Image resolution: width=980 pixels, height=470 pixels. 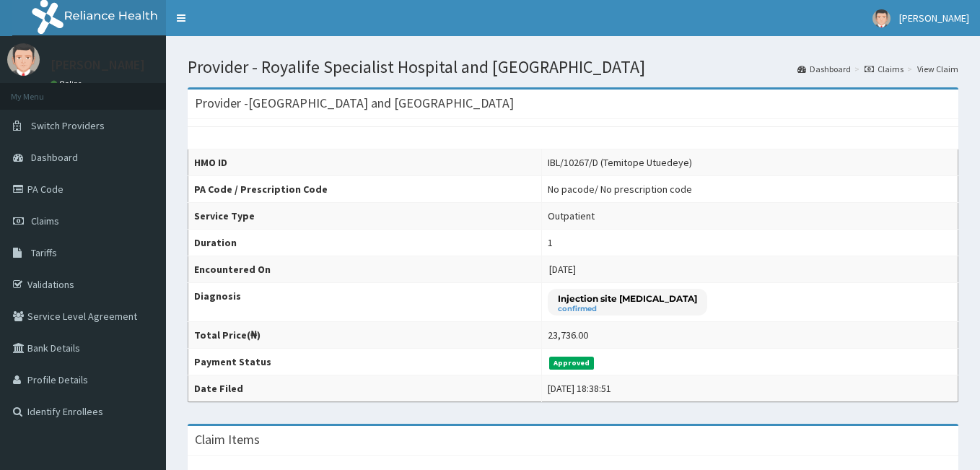 I want to click on th: PA Code / Prescription Code, so click(x=365, y=189).